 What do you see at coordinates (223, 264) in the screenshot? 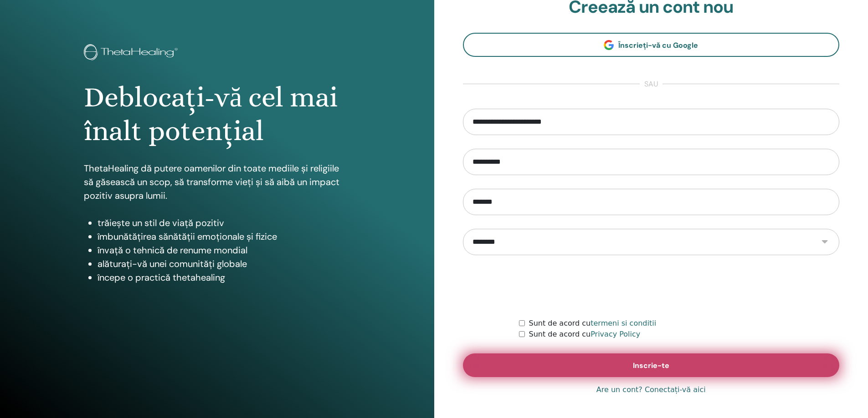
I see `li: alăturați-vă unei comunități globale` at bounding box center [223, 264].